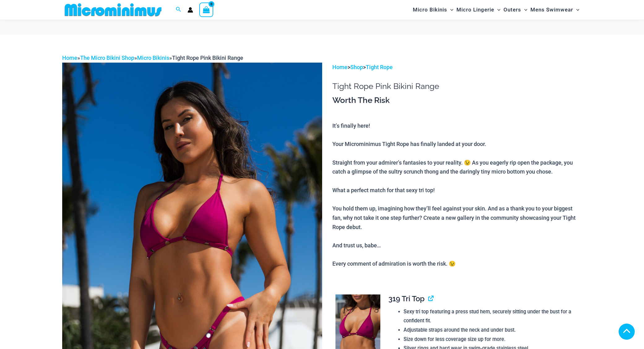 The width and height of the screenshot is (644, 349). I want to click on a: The Micro Bikini Shop, so click(107, 58).